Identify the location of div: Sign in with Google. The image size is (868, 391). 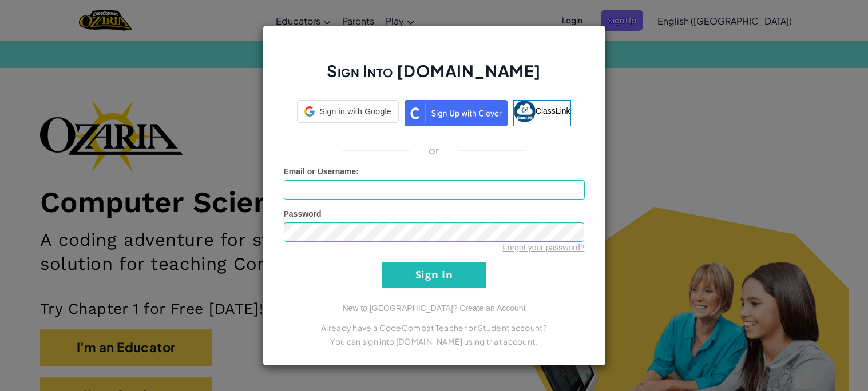
(347, 111).